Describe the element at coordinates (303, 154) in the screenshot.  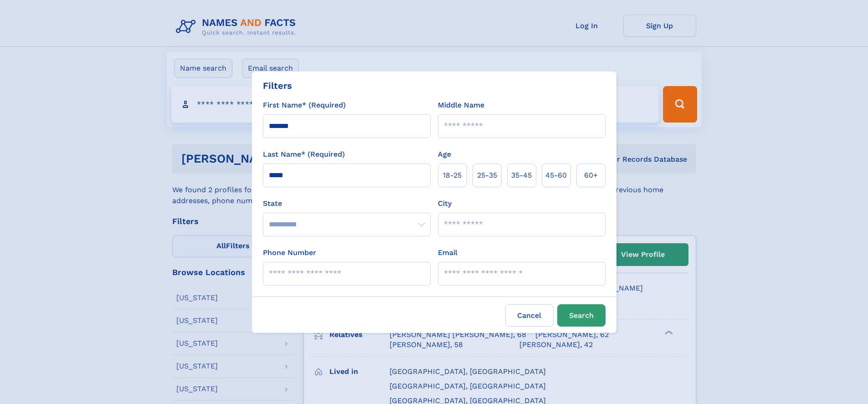
I see `label: Last Name* (Required)` at that location.